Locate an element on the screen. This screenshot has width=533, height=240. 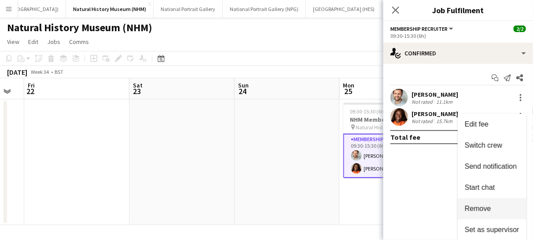
button: Edit fee is located at coordinates (492, 124).